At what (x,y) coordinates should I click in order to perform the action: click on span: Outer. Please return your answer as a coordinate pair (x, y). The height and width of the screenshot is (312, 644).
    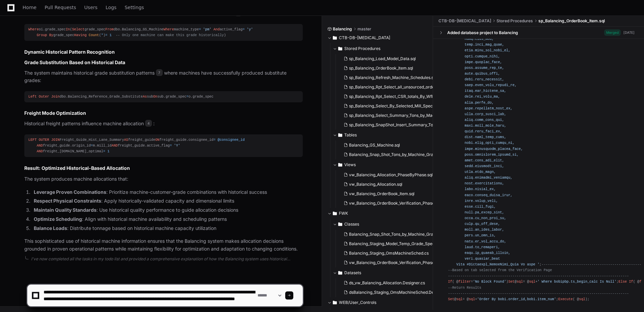
    Looking at the image, I should click on (44, 97).